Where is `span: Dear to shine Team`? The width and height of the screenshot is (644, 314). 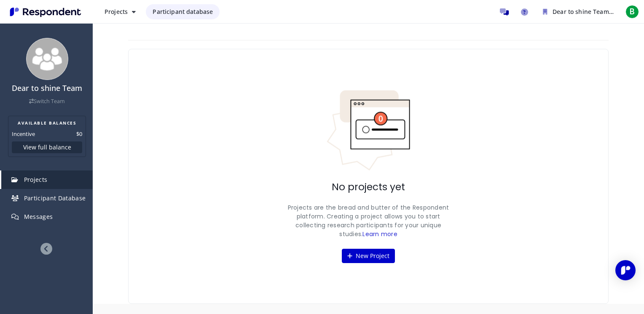 span: Dear to shine Team is located at coordinates (583, 12).